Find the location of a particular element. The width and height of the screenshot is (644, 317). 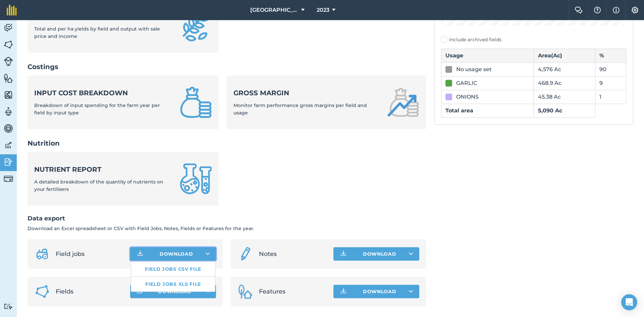

h2: Nutrition is located at coordinates (226, 144).